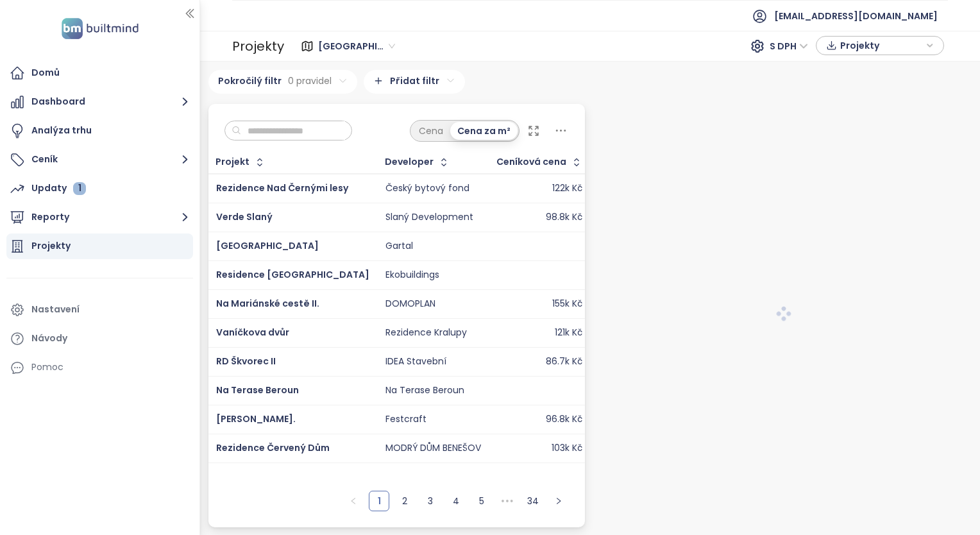 Image resolution: width=980 pixels, height=535 pixels. I want to click on span: RD Škvorec II, so click(246, 361).